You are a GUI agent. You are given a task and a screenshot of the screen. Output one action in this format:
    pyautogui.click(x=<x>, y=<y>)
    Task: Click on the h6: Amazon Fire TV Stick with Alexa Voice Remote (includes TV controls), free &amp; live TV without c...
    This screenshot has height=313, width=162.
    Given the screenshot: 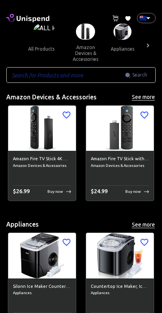 What is the action you would take?
    pyautogui.click(x=120, y=159)
    